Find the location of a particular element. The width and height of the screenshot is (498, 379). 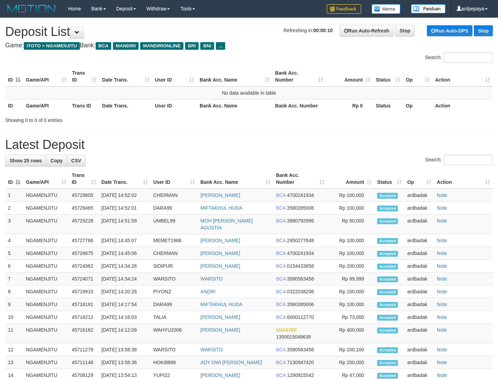

td: 11 is located at coordinates (14, 333).